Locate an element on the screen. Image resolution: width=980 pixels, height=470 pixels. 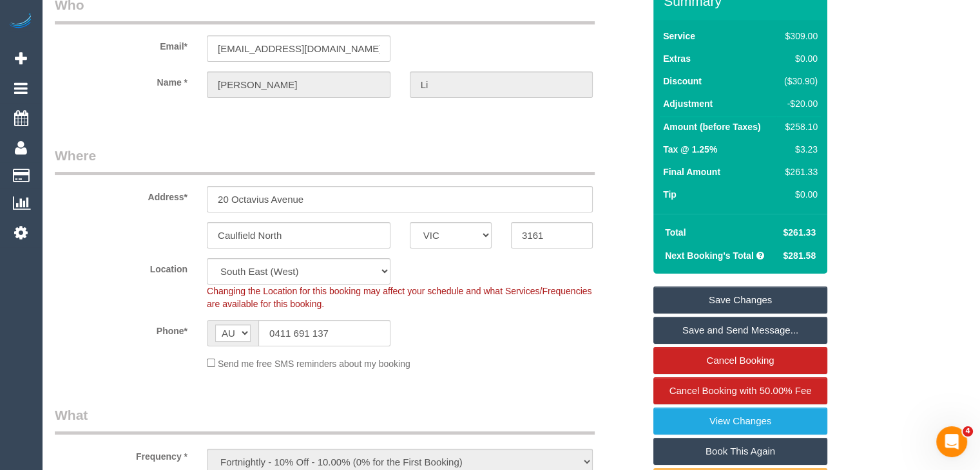
a: View Changes is located at coordinates (741, 422).